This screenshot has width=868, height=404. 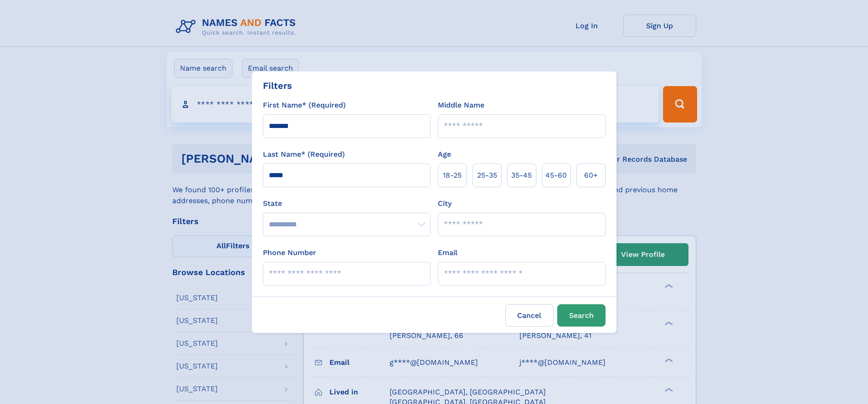 What do you see at coordinates (462, 106) in the screenshot?
I see `label: Middle Name` at bounding box center [462, 106].